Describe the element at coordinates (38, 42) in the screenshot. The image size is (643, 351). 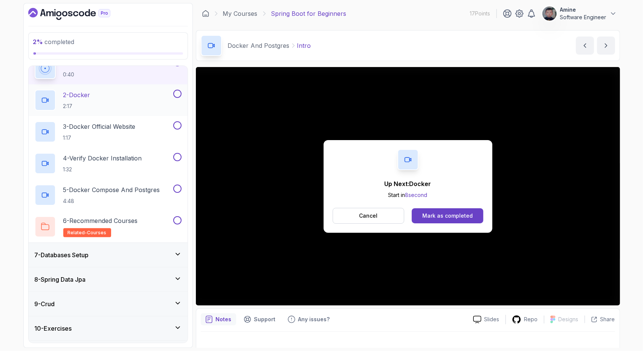
I see `span: 2 %` at that location.